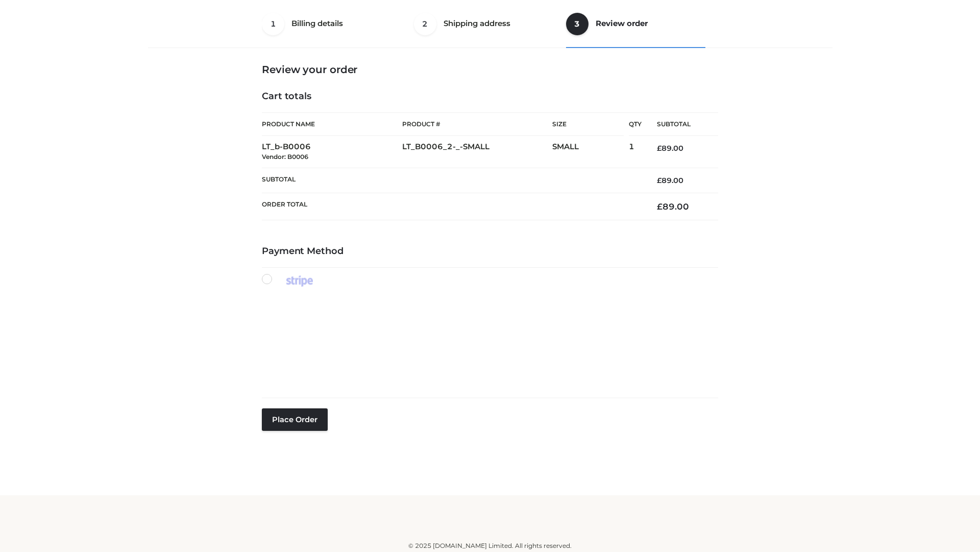  I want to click on h4: Payment Method, so click(490, 251).